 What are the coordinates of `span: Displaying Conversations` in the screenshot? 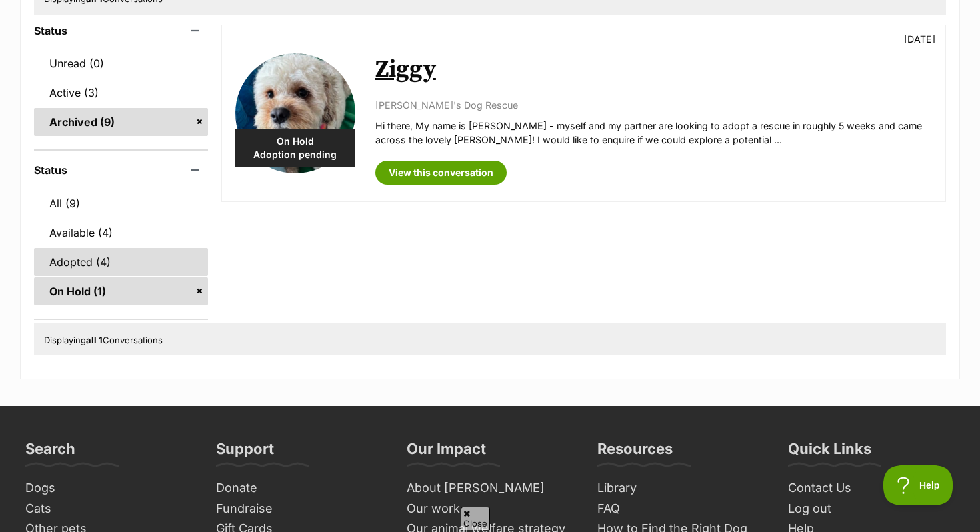 It's located at (104, 339).